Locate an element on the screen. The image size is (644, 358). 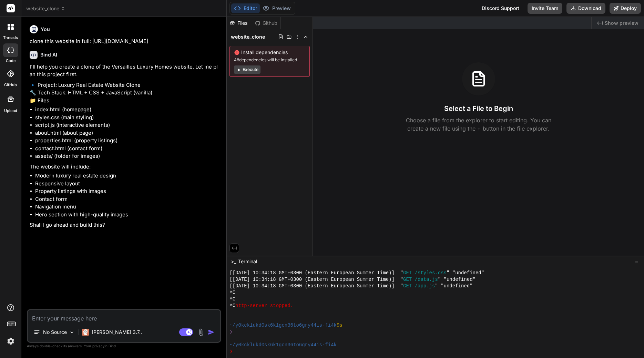
li: contact.html (contact form) is located at coordinates (128, 148).